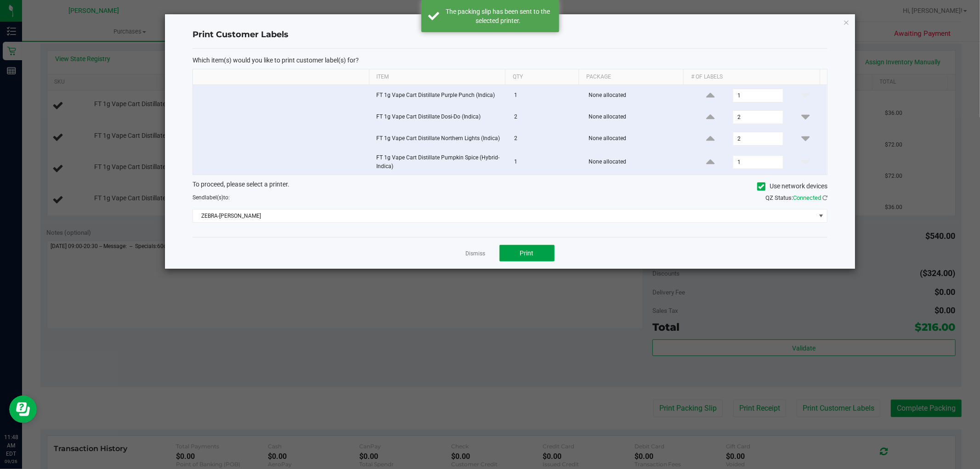 This screenshot has width=980, height=469. Describe the element at coordinates (510, 186) in the screenshot. I see `div: To proceed, please select a printer.` at that location.